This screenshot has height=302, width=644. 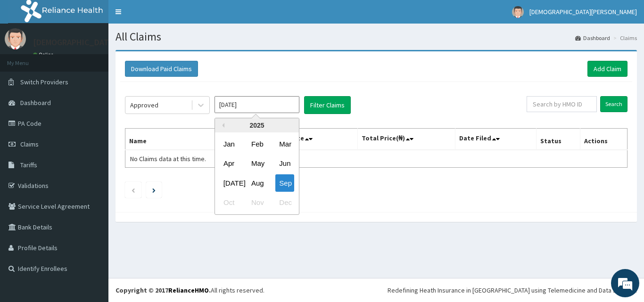 I want to click on th: Date Filed, so click(x=496, y=139).